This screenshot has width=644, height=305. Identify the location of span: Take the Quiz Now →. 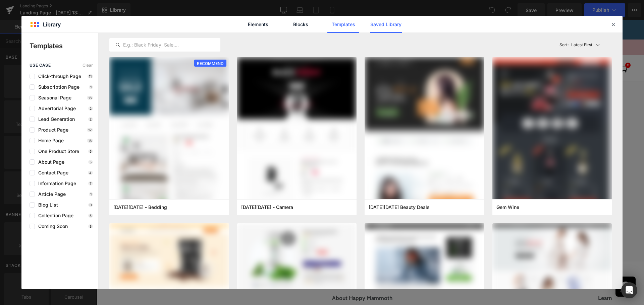
(369, 10).